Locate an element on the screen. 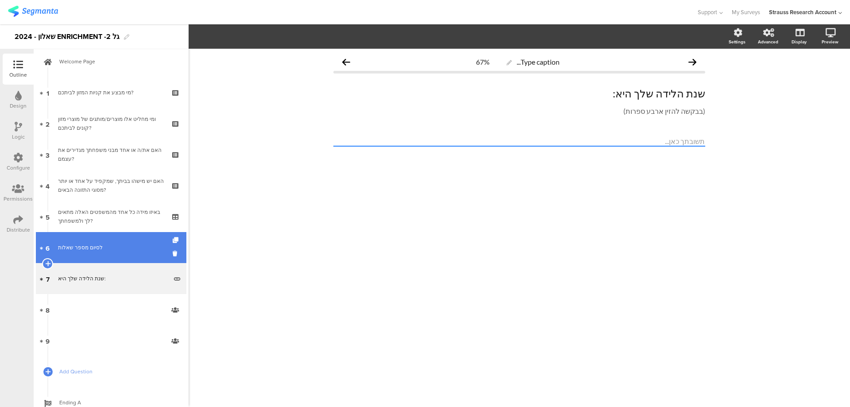 Image resolution: width=850 pixels, height=407 pixels. p: שנת הלידה שלך היא: is located at coordinates (519, 93).